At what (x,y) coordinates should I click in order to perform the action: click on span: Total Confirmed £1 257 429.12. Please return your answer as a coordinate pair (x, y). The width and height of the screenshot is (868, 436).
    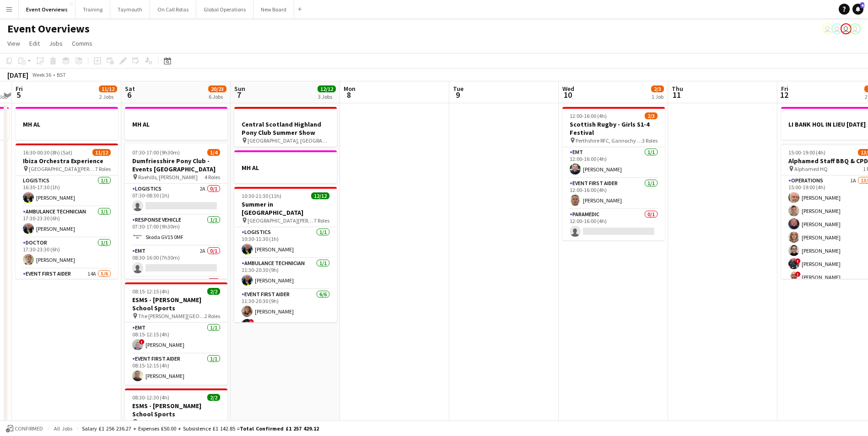
    Looking at the image, I should click on (279, 428).